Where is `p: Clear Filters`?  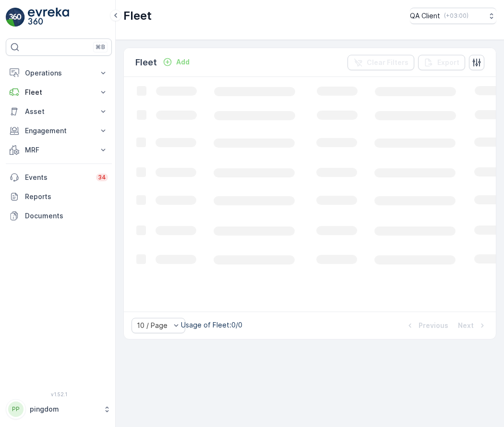
p: Clear Filters is located at coordinates (387, 63).